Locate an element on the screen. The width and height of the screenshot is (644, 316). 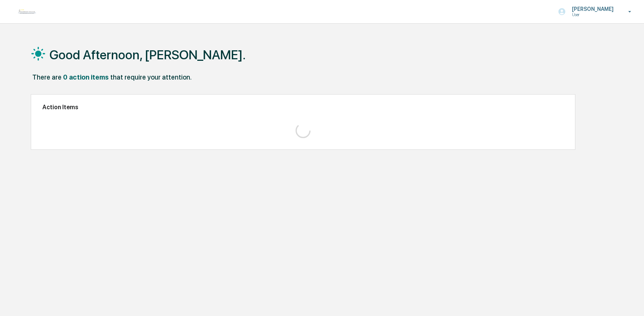
div: that require your attention. is located at coordinates (151, 77).